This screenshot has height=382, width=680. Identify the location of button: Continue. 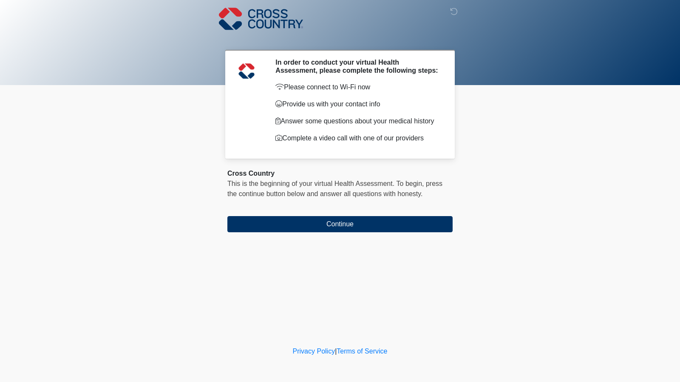
(340, 224).